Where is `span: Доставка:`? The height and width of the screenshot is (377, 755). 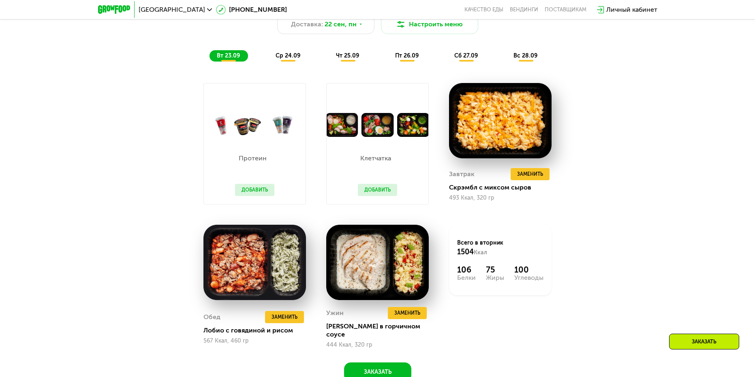 span: Доставка: is located at coordinates (307, 24).